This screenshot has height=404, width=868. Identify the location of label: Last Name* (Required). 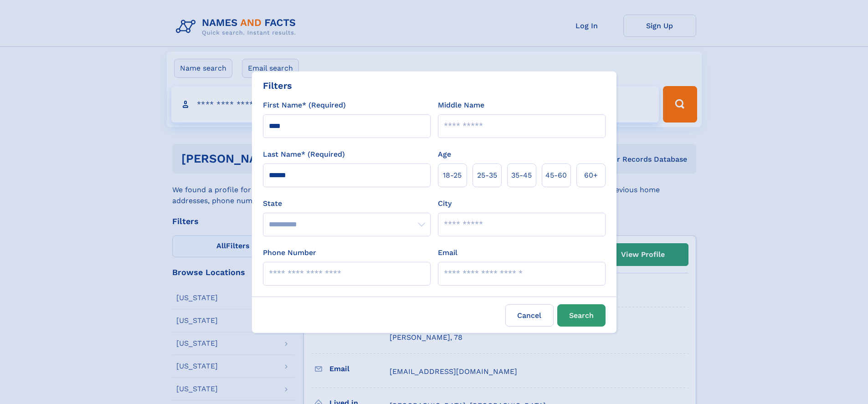
(304, 154).